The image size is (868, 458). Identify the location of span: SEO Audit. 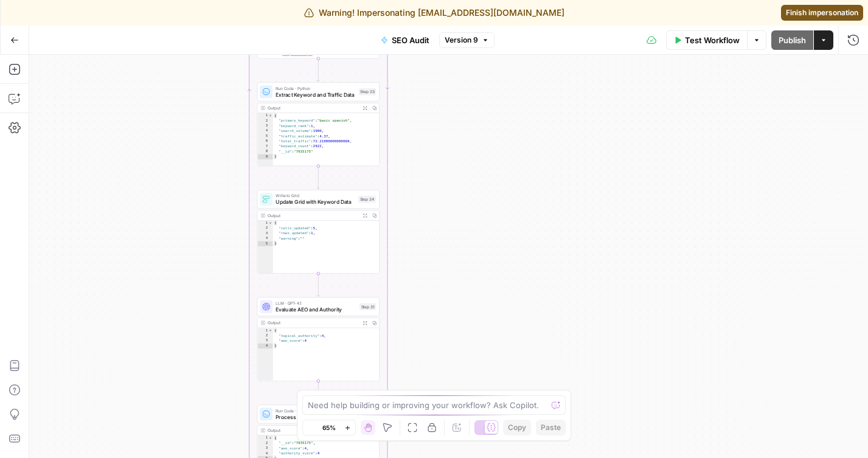
(411, 40).